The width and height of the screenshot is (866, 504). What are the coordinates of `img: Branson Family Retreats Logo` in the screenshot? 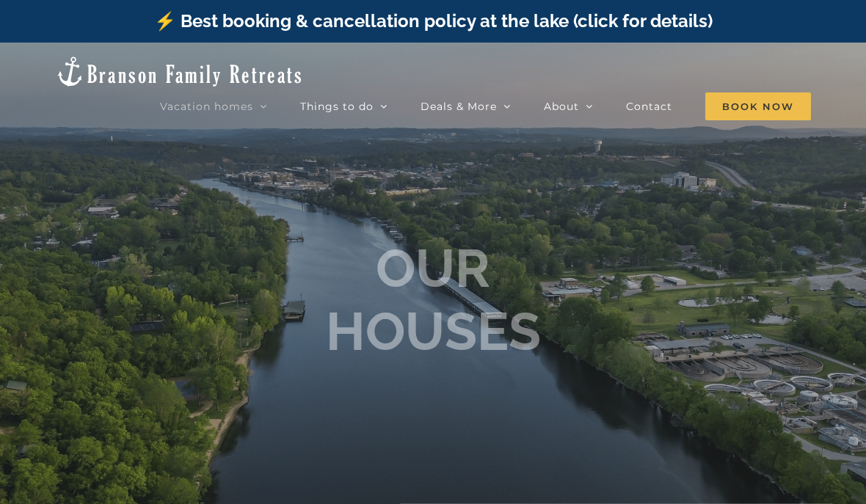 It's located at (179, 71).